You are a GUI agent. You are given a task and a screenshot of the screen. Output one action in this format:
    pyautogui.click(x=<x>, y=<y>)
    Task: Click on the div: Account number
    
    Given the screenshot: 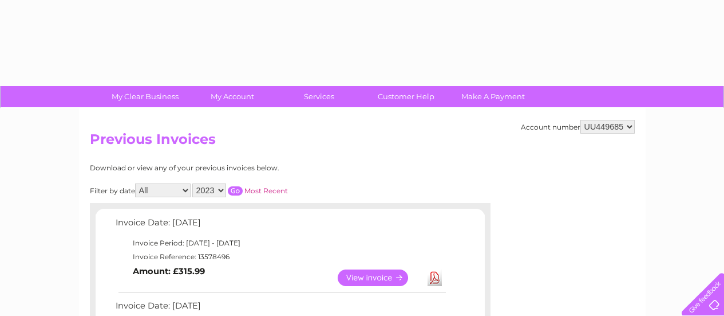 What is the action you would take?
    pyautogui.click(x=578, y=127)
    